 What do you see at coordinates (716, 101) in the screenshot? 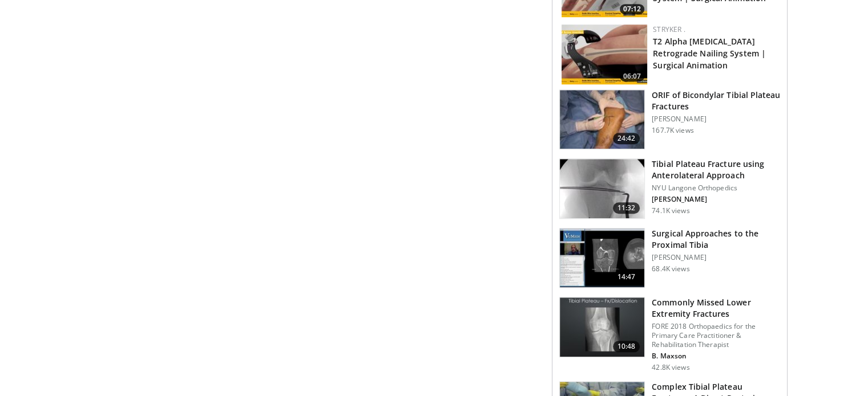
I see `h3: ORIF of Bicondylar Tibial Plateau Fractures` at bounding box center [716, 101].